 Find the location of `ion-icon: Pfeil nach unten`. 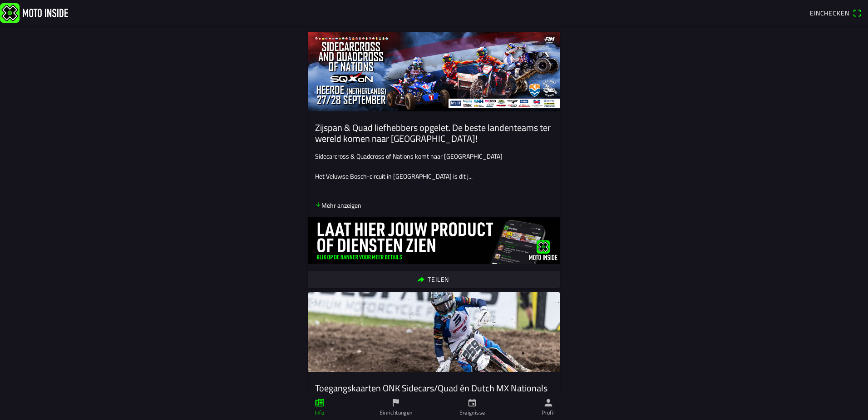

ion-icon: Pfeil nach unten is located at coordinates (318, 205).